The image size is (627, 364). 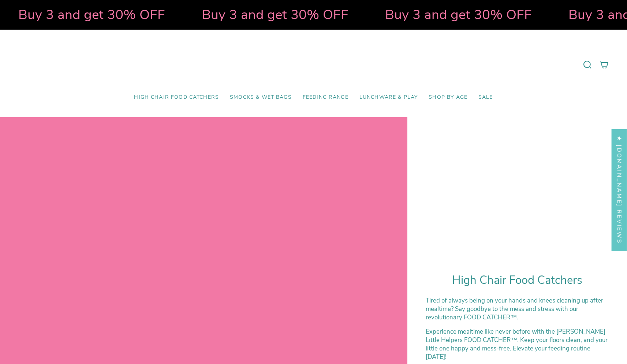 What do you see at coordinates (325, 97) in the screenshot?
I see `span: Feeding Range` at bounding box center [325, 97].